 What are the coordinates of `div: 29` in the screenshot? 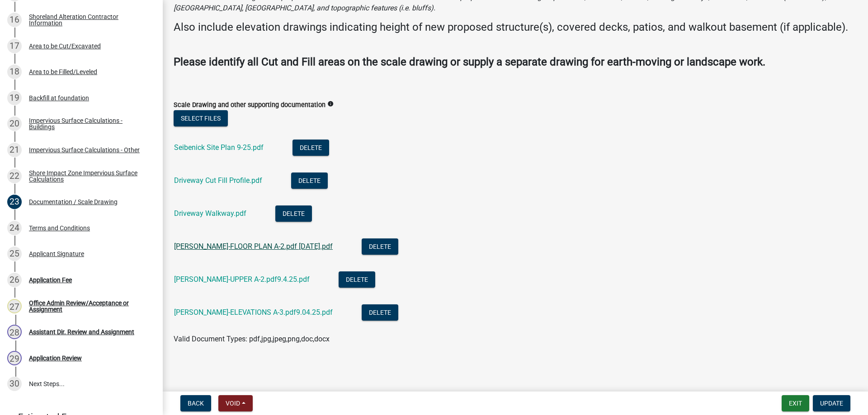 It's located at (14, 358).